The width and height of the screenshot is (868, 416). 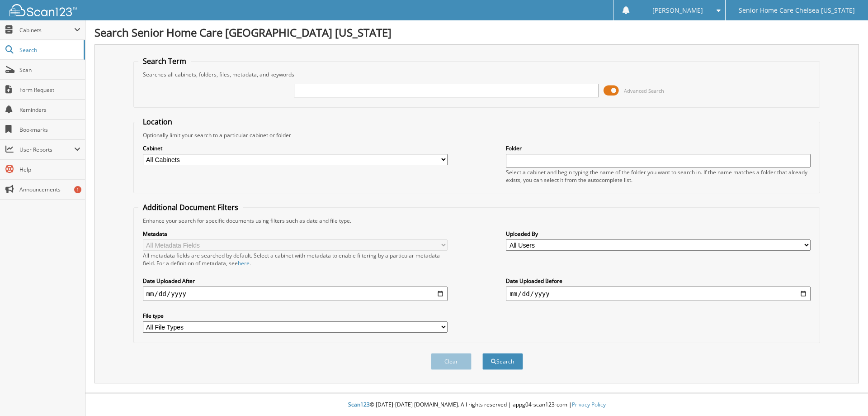 What do you see at coordinates (658, 148) in the screenshot?
I see `label: Folder` at bounding box center [658, 148].